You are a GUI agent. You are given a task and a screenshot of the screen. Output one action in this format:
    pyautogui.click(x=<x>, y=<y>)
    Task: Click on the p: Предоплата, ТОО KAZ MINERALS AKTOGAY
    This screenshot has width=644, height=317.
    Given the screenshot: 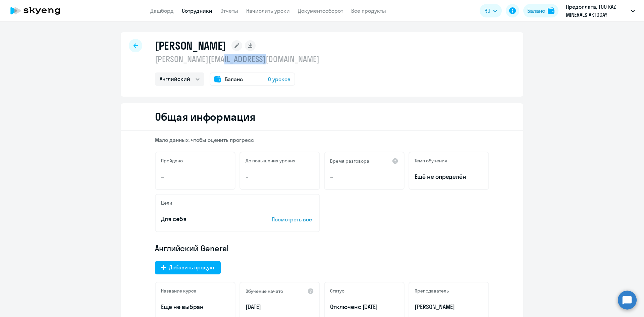 What is the action you would take?
    pyautogui.click(x=597, y=10)
    